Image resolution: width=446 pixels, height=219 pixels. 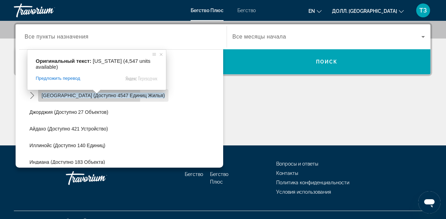 I want to click on button: Выберите пункт назначения: Грузия (доступно 27 объектов), so click(x=125, y=112).